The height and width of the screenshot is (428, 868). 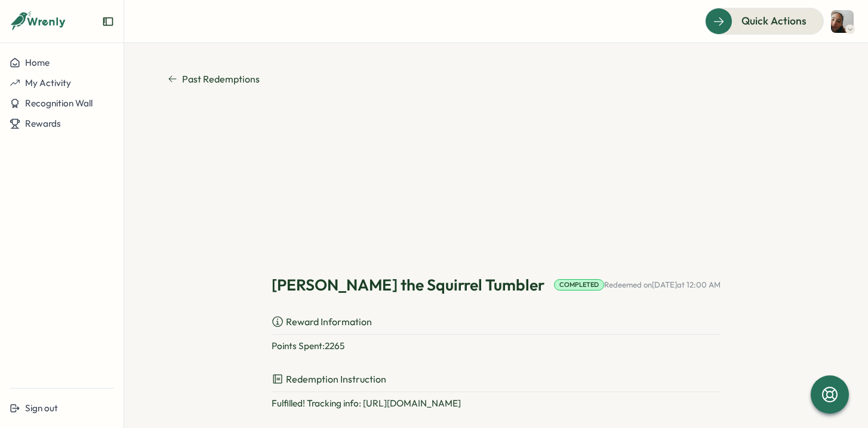 What do you see at coordinates (48, 83) in the screenshot?
I see `span: My Activity` at bounding box center [48, 83].